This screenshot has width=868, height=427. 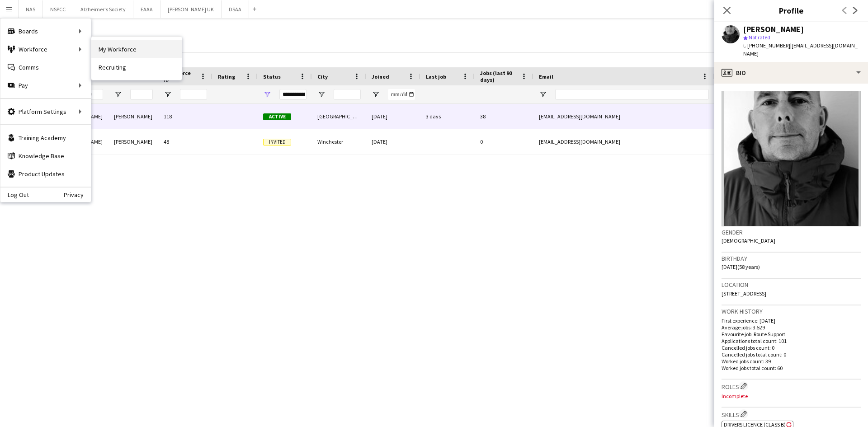 I want to click on div: 48, so click(x=185, y=141).